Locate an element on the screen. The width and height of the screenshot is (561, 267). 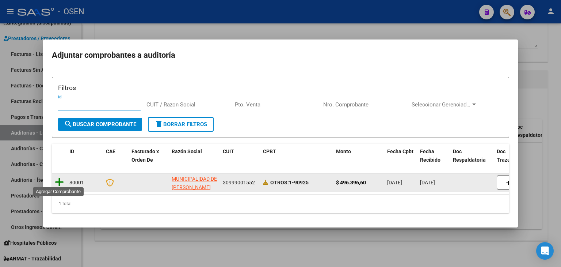
mat-icon: search is located at coordinates (68, 124).